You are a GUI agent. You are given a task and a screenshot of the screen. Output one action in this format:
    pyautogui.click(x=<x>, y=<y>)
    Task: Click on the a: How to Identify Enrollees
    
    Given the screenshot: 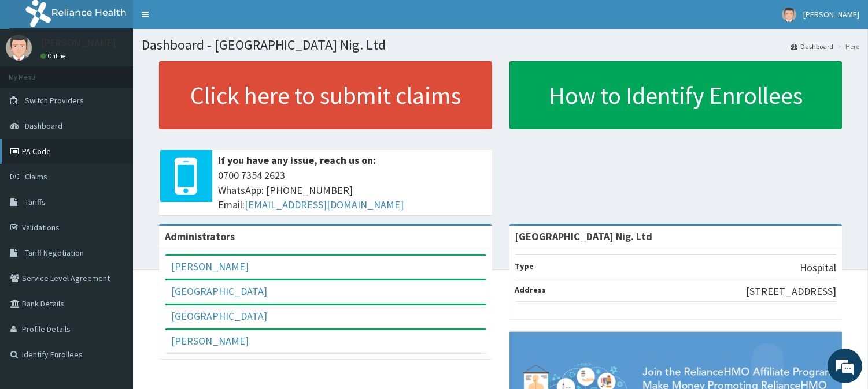 What is the action you would take?
    pyautogui.click(x=676, y=95)
    